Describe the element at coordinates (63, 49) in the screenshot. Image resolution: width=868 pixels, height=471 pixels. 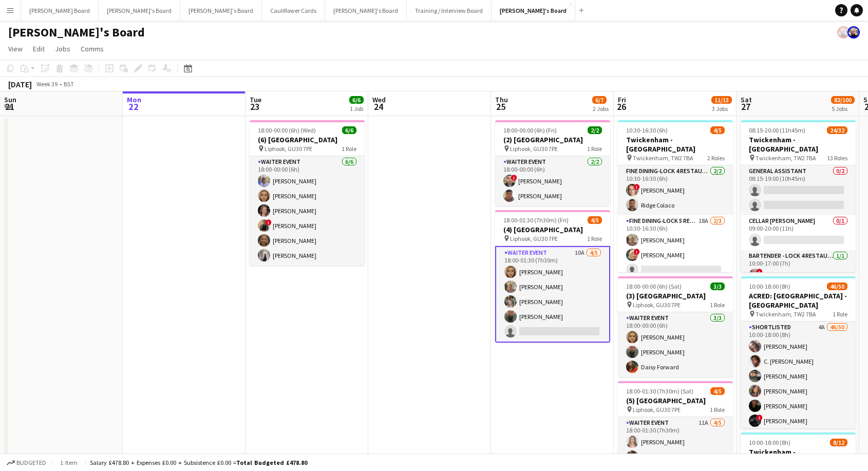
I see `a: Jobs` at that location.